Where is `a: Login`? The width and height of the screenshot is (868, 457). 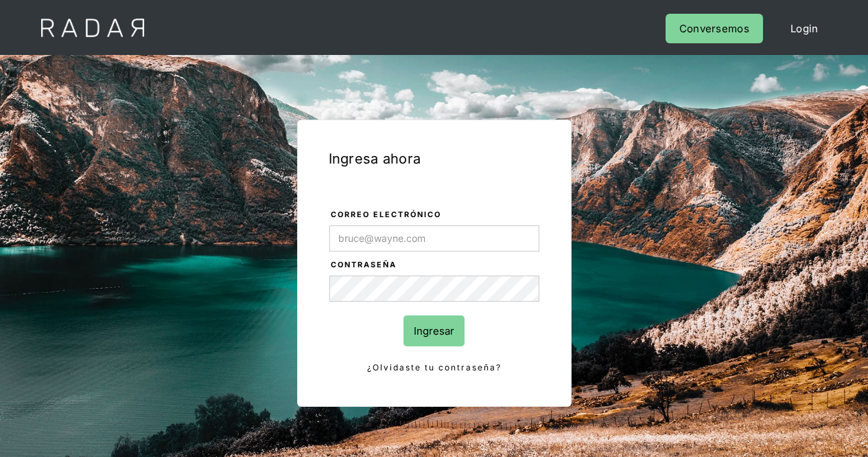 a: Login is located at coordinates (804, 28).